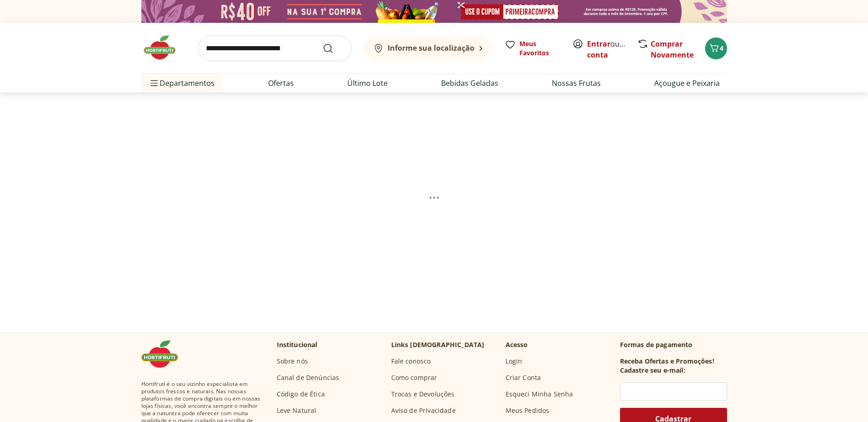 The width and height of the screenshot is (868, 422). Describe the element at coordinates (470, 83) in the screenshot. I see `a: Bebidas Geladas` at that location.